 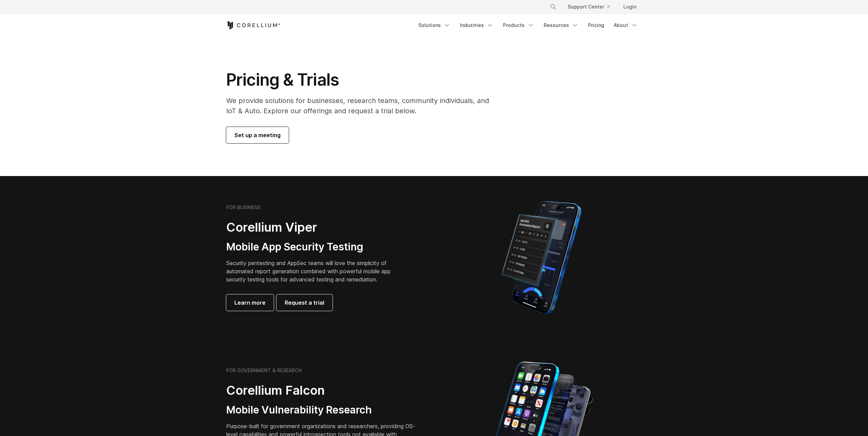 I want to click on h6: FOR BUSINESS, so click(x=243, y=208).